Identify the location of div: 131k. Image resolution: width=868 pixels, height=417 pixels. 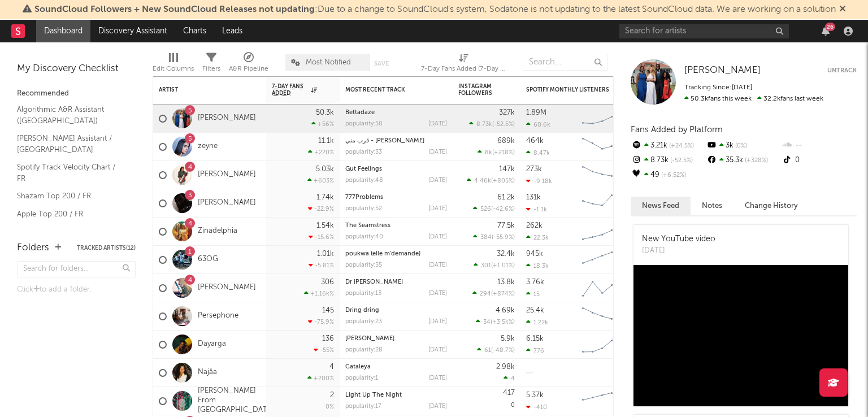
(533, 198).